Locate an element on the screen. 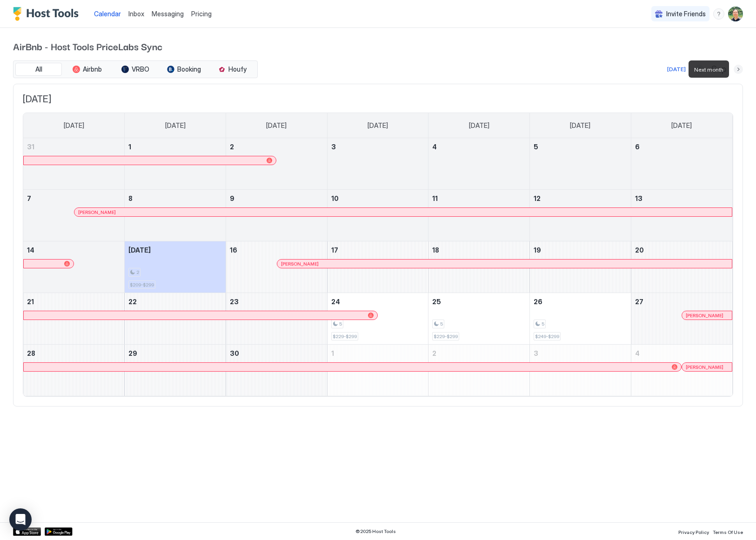  a: Saturday is located at coordinates (682, 126).